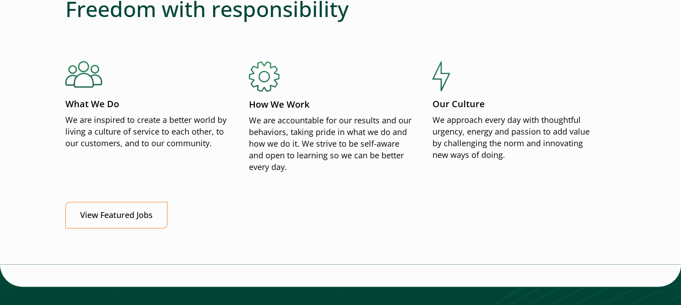 The height and width of the screenshot is (305, 681). Describe the element at coordinates (264, 76) in the screenshot. I see `img: How We Work` at that location.